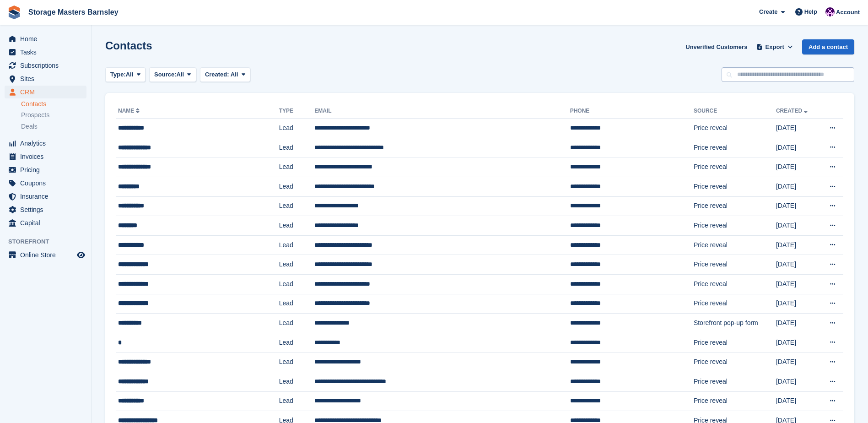 This screenshot has width=868, height=423. Describe the element at coordinates (47, 170) in the screenshot. I see `span: Pricing` at that location.